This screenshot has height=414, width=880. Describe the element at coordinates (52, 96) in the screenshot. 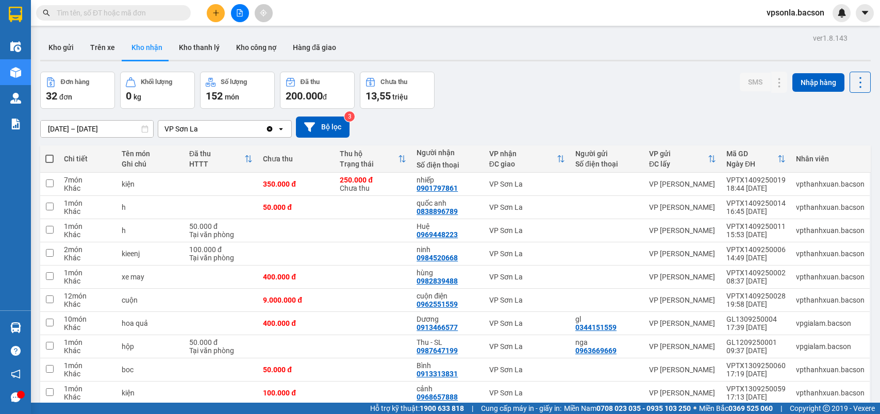

I see `span: 32` at that location.